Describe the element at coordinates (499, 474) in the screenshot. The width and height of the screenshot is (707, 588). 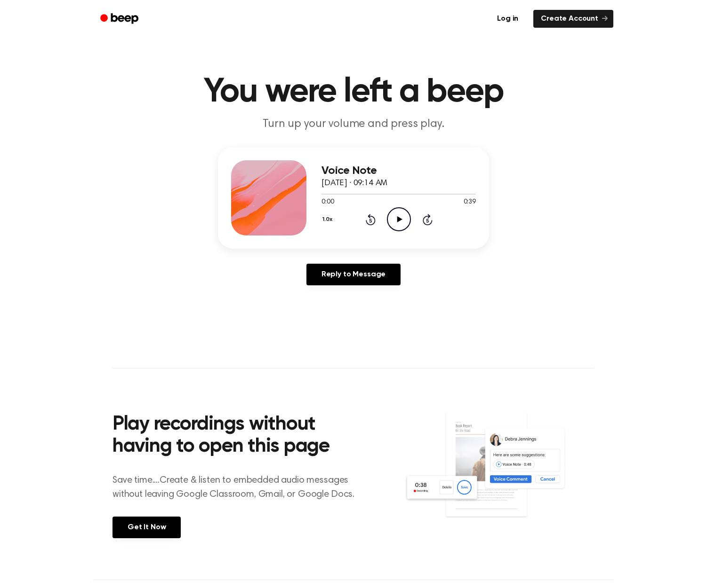
I see `img: Voice Comments on Docs and Recording Widget` at that location.